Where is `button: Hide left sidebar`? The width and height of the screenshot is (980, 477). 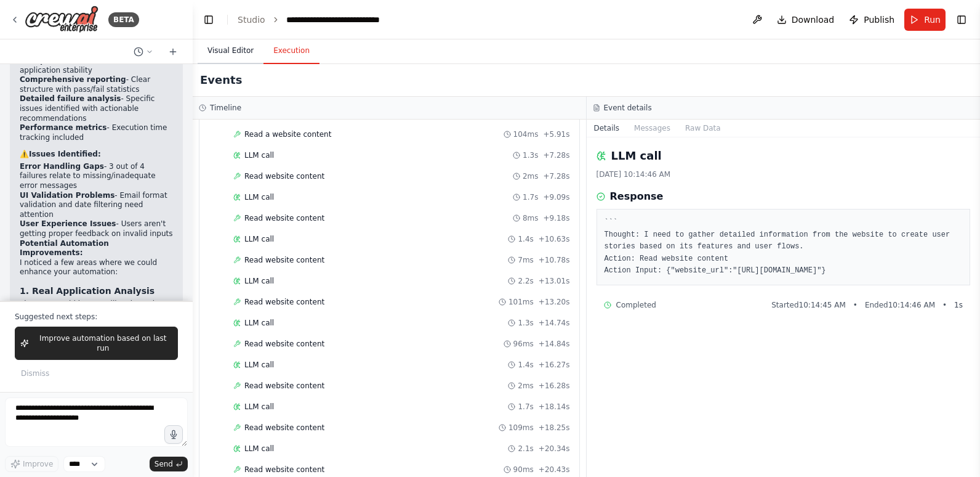
button: Hide left sidebar is located at coordinates (208, 20).